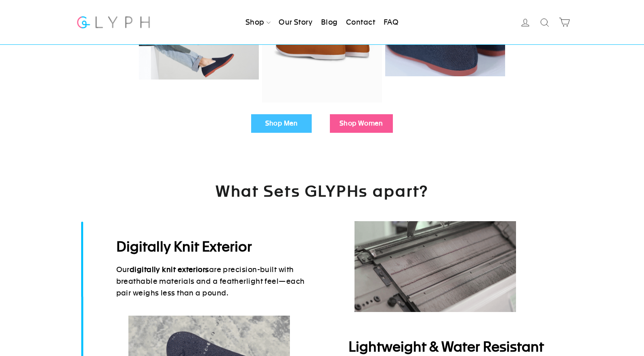 The image size is (644, 356). Describe the element at coordinates (169, 269) in the screenshot. I see `strong: digitally knit exteriors` at that location.